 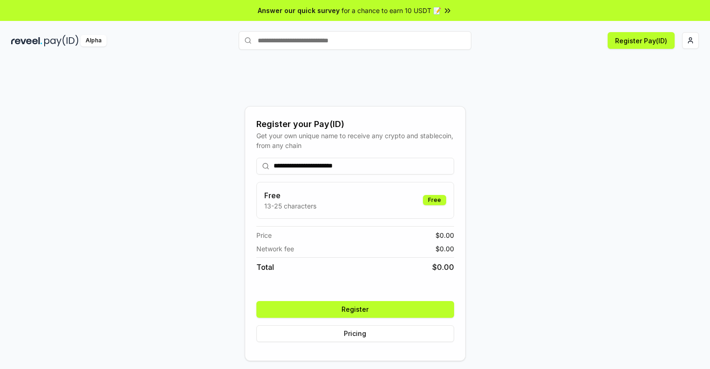 What do you see at coordinates (641, 40) in the screenshot?
I see `button: Register Pay(ID)` at bounding box center [641, 40].